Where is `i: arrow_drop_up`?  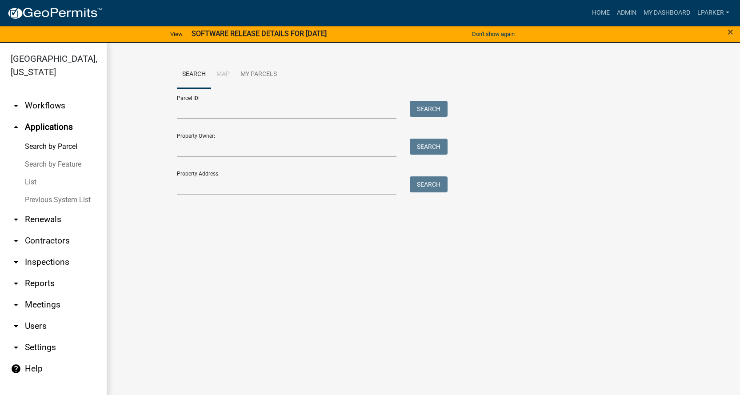
i: arrow_drop_up is located at coordinates (16, 127).